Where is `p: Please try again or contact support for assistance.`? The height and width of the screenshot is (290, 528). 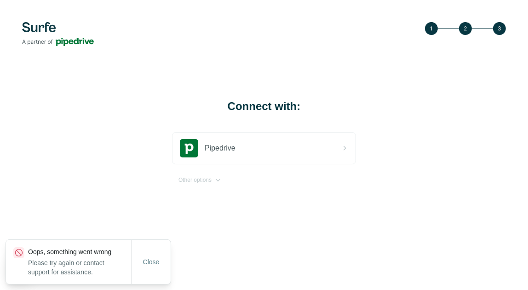 p: Please try again or contact support for assistance. is located at coordinates (80, 267).